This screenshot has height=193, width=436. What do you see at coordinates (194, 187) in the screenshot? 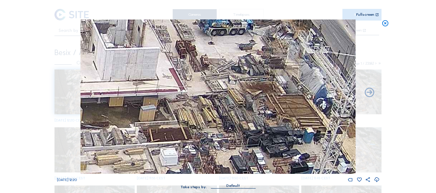
I see `div: Take steps by:` at bounding box center [194, 187].